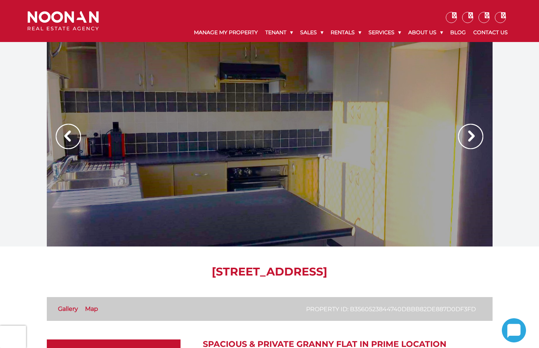 This screenshot has width=539, height=348. I want to click on a: About Us, so click(426, 32).